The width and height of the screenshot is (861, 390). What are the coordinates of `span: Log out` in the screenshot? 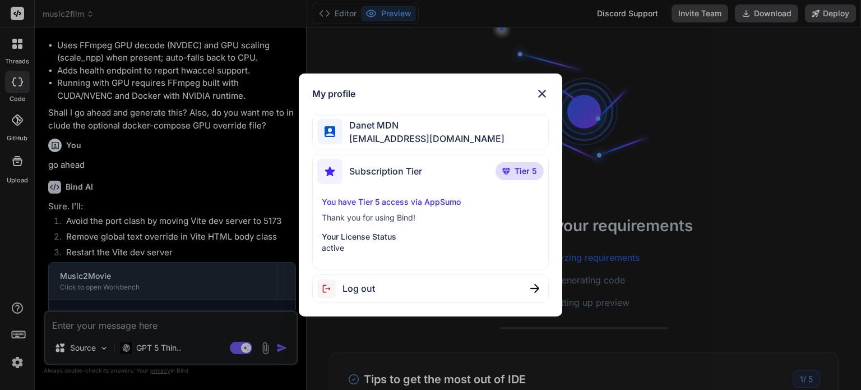 It's located at (359, 288).